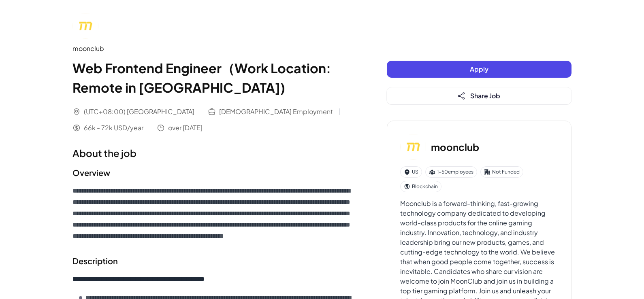  I want to click on span: 66k - 72k USD/year, so click(113, 128).